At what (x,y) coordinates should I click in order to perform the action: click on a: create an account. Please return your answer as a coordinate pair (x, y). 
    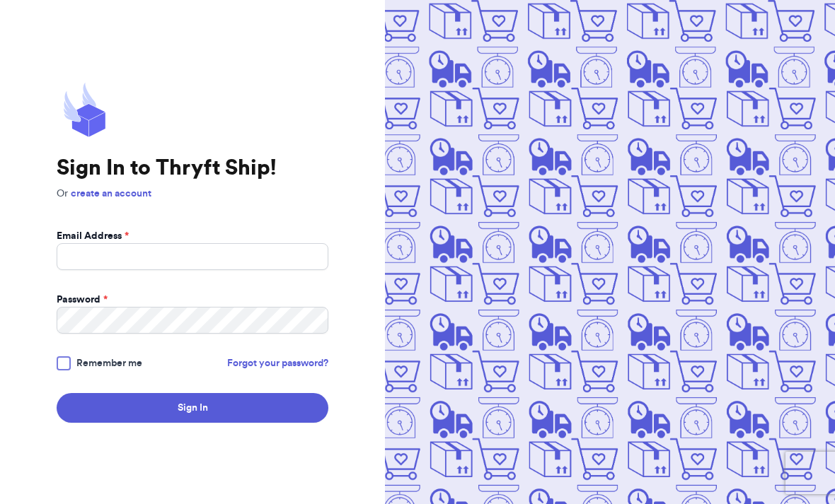
    Looking at the image, I should click on (111, 194).